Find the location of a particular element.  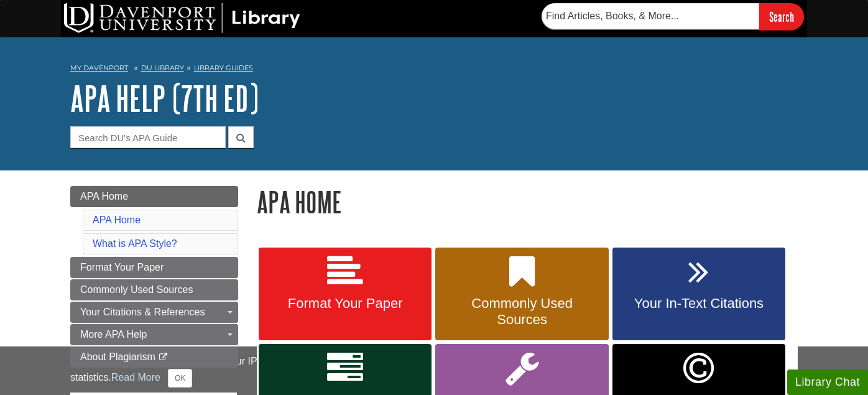

a: Library Guides is located at coordinates (223, 68).